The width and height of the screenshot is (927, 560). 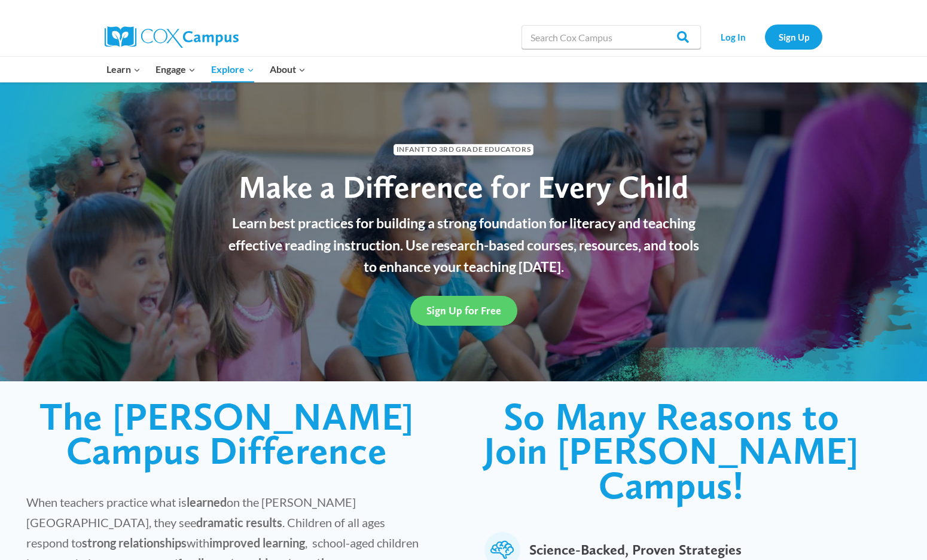 What do you see at coordinates (239, 522) in the screenshot?
I see `strong: dramatic results` at bounding box center [239, 522].